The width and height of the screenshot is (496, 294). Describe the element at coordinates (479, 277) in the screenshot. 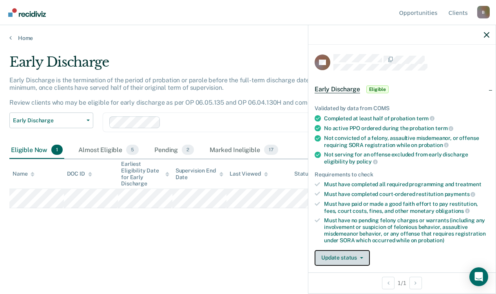

I see `div: Open Intercom Messenger` at that location.